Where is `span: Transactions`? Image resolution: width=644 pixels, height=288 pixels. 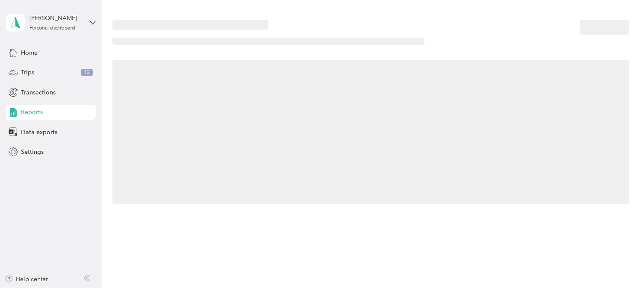 span: Transactions is located at coordinates (38, 92).